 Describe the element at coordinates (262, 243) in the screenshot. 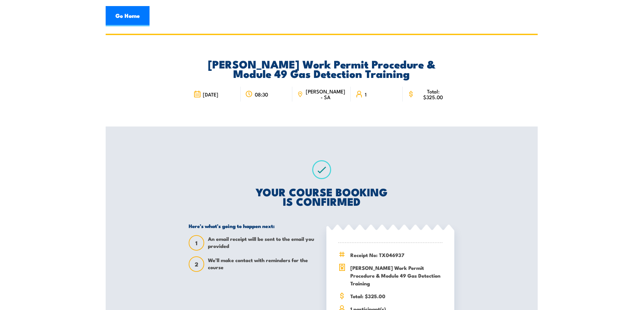

I see `span: An email receipt will be sent to the email you provided` at that location.